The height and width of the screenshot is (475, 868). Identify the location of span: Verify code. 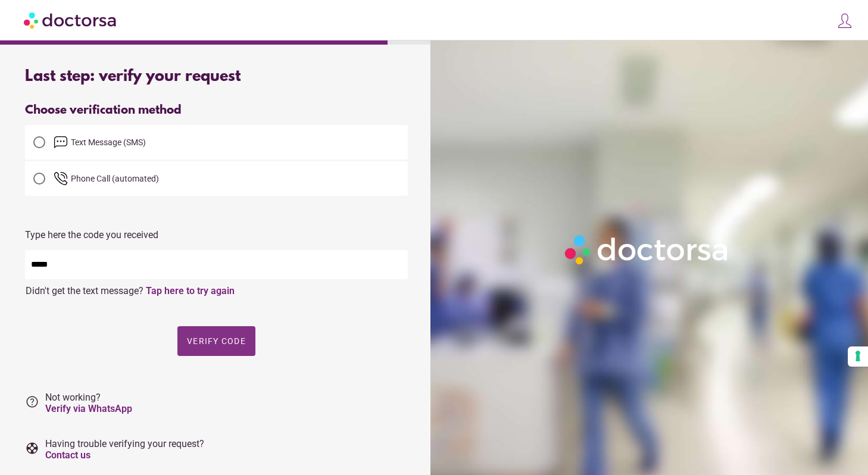
(216, 341).